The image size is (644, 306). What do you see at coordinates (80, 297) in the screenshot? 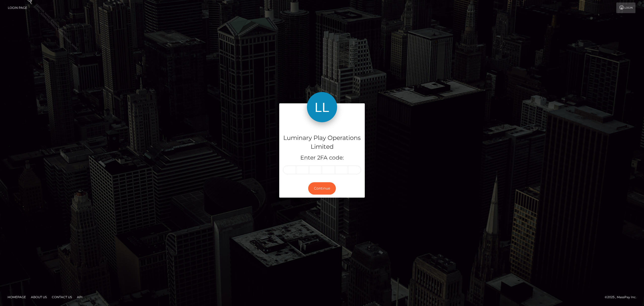
I see `a: API` at bounding box center [80, 297].